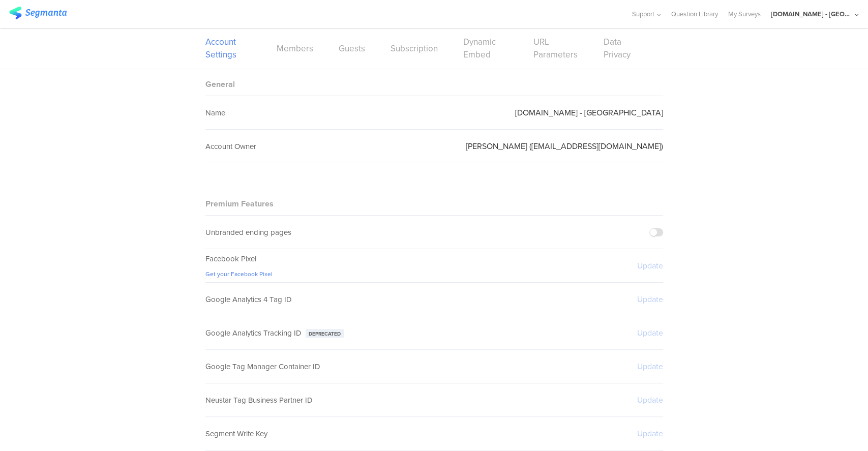 The image size is (868, 451). I want to click on div: Unbranded ending pages, so click(248, 232).